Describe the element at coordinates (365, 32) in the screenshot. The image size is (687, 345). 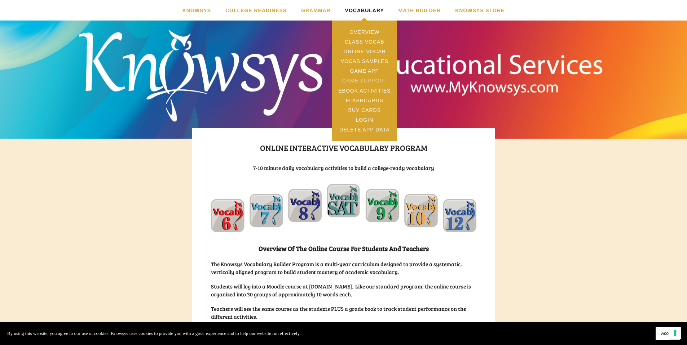
I see `a: Overview` at that location.